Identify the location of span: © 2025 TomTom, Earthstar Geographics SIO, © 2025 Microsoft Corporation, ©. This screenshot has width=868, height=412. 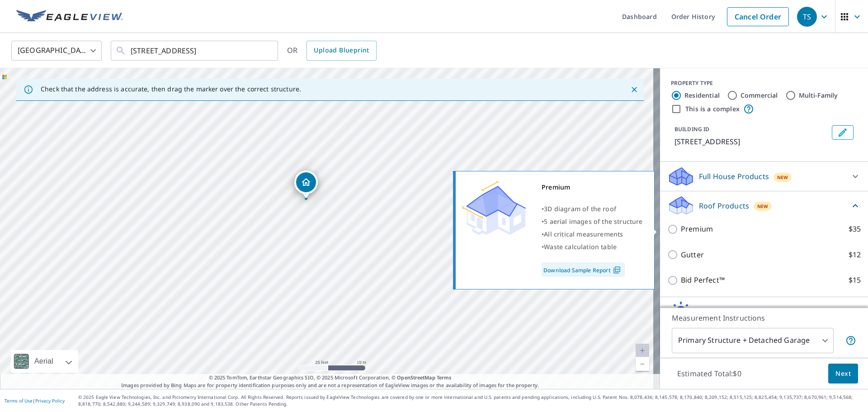
(330, 378).